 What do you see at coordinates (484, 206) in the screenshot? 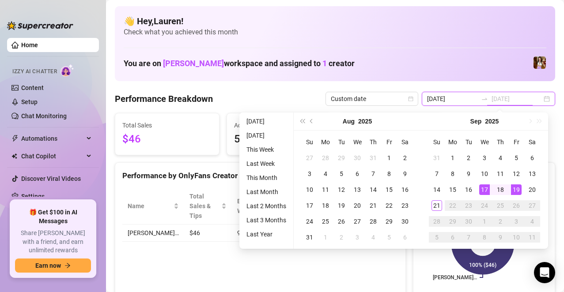
I see `td: 2025-09-24` at bounding box center [484, 206].